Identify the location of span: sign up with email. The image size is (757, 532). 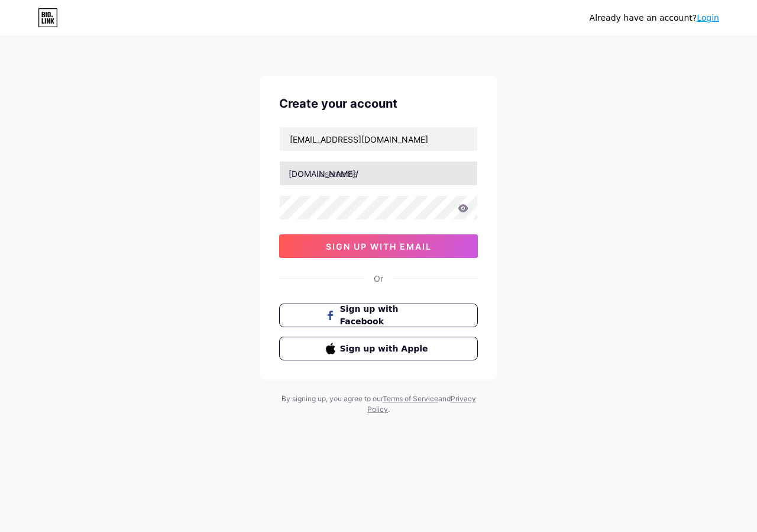
(379, 246).